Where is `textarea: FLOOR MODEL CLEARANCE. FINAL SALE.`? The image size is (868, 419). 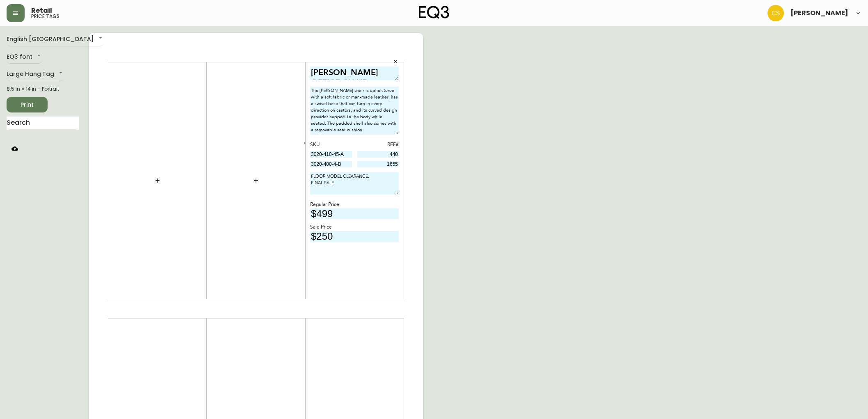
textarea: FLOOR MODEL CLEARANCE. FINAL SALE. is located at coordinates (355, 183).